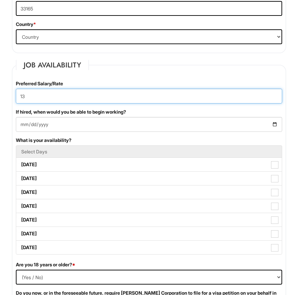 This screenshot has height=295, width=298. Describe the element at coordinates (43, 140) in the screenshot. I see `label: What is your availability?` at that location.